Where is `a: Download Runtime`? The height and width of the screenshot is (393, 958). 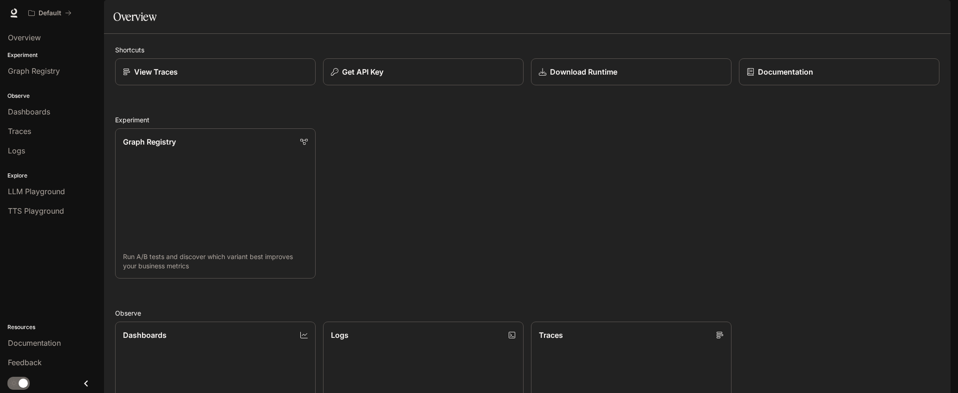 a: Download Runtime is located at coordinates (631, 72).